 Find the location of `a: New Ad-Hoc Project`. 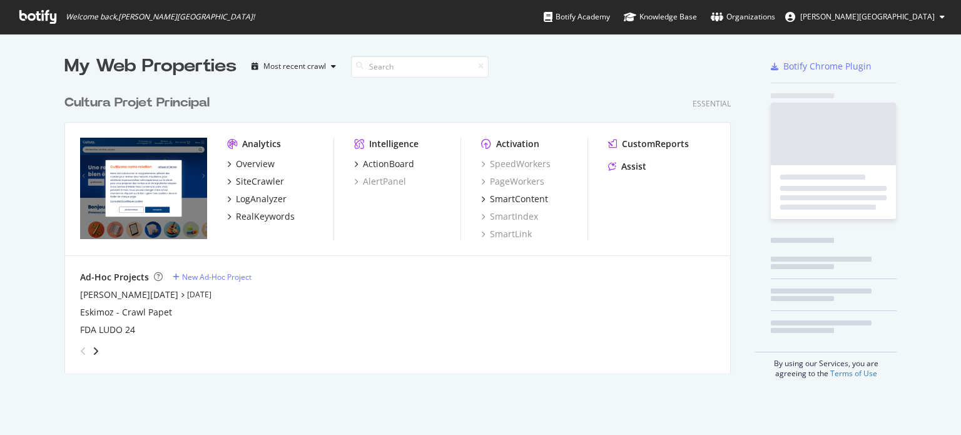

a: New Ad-Hoc Project is located at coordinates (212, 277).